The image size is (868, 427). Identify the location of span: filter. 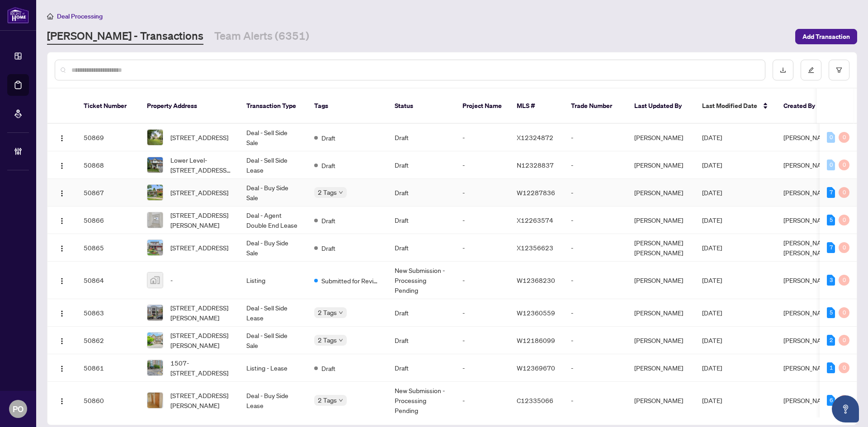
(840, 70).